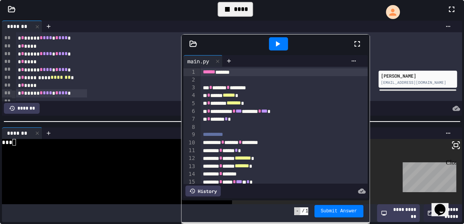 The height and width of the screenshot is (224, 464). Describe the element at coordinates (203, 191) in the screenshot. I see `div: History` at that location.